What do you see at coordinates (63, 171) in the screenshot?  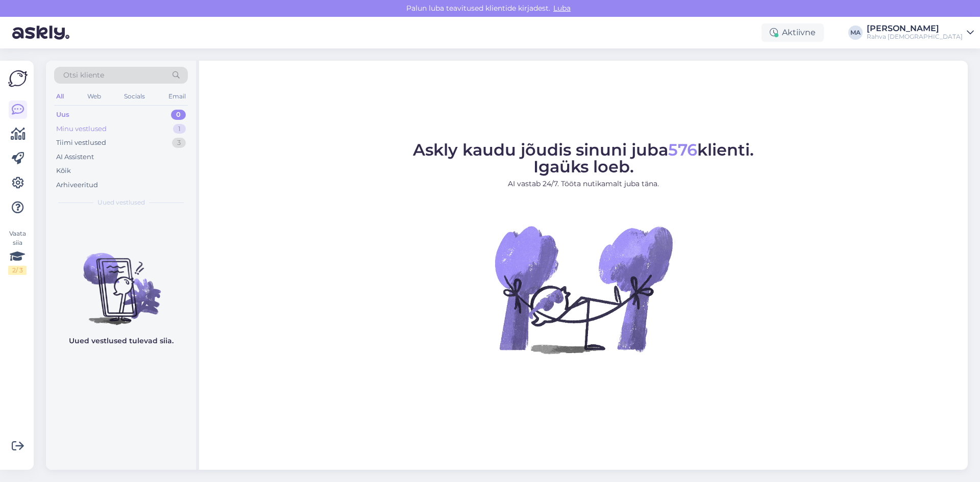 I see `div: Kõik` at bounding box center [63, 171].